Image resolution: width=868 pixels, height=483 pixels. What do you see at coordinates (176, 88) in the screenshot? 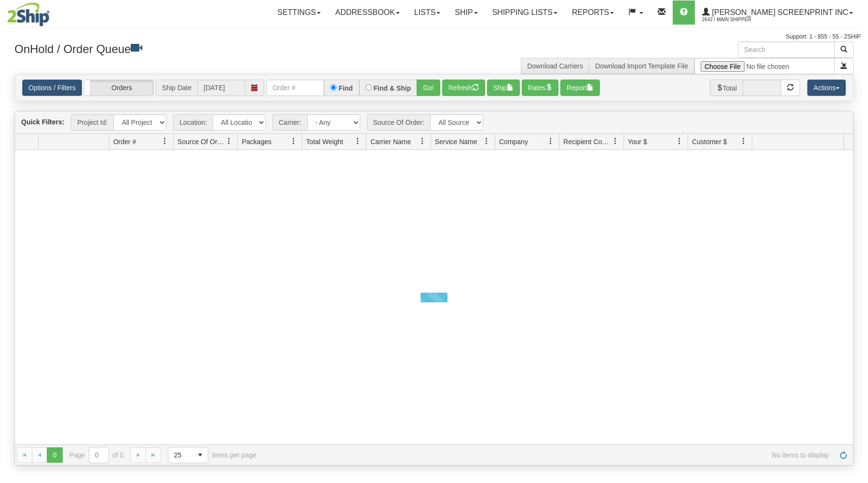
I see `span: Ship Date` at bounding box center [176, 88].